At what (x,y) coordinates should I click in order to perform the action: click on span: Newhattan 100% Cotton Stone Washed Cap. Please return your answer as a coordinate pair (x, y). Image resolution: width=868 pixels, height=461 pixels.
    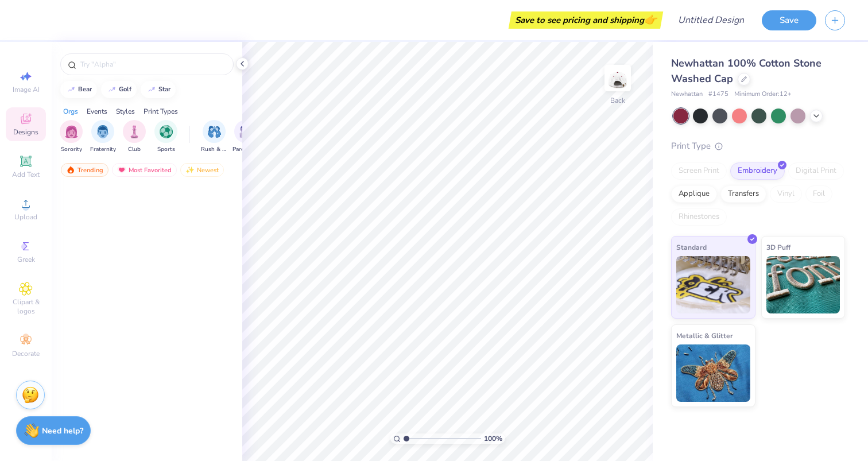
    Looking at the image, I should click on (746, 70).